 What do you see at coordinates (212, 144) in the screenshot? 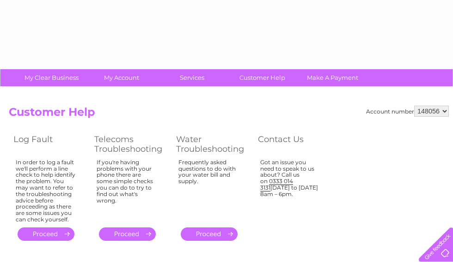
I see `th: Water Troubleshooting` at bounding box center [212, 144].